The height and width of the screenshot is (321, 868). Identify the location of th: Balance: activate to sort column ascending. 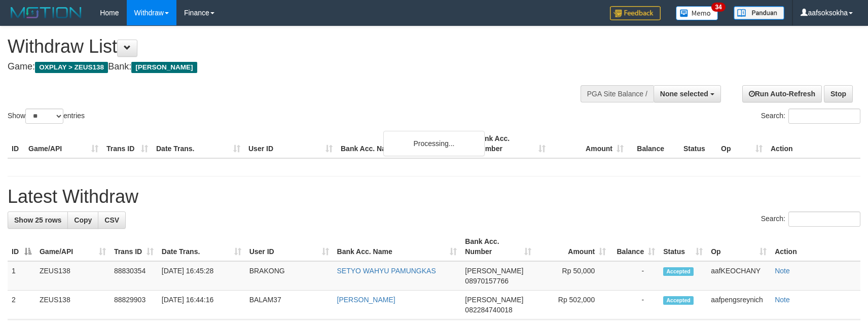
(634, 247).